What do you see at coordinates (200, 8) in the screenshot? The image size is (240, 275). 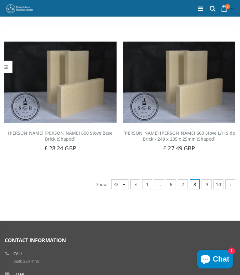 I see `a: Menu` at bounding box center [200, 8].